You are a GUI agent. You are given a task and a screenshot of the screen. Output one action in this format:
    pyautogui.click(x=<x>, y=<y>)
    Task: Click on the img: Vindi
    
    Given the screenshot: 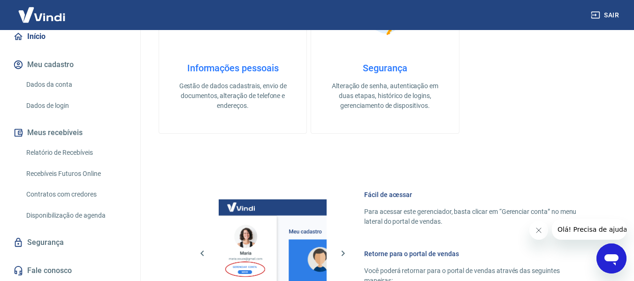 What is the action you would take?
    pyautogui.click(x=42, y=15)
    